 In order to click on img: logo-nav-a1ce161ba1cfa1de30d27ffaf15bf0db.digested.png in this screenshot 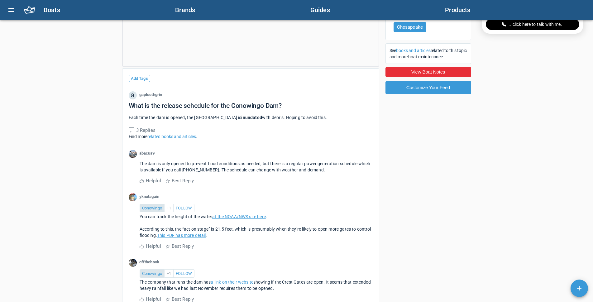, I will do `click(29, 10)`.